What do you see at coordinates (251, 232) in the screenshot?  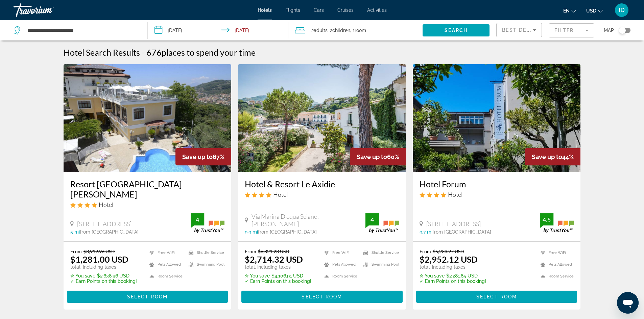 I see `span: 9.9 mi` at bounding box center [251, 232].